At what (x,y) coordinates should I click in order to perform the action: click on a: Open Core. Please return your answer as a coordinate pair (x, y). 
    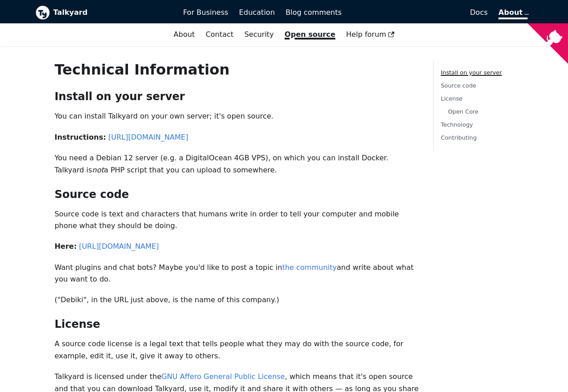
    Looking at the image, I should click on (463, 111).